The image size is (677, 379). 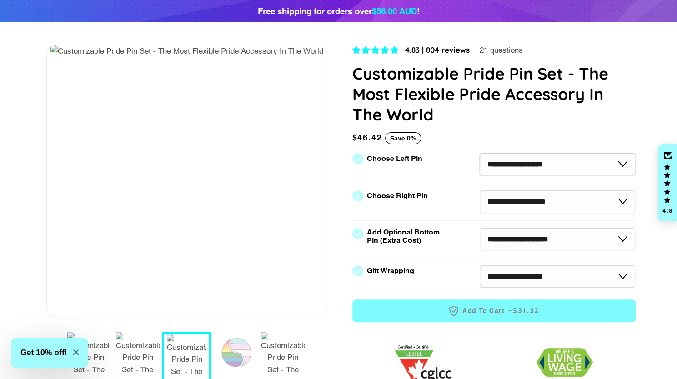 What do you see at coordinates (390, 271) in the screenshot?
I see `label: Gift Wrapping` at bounding box center [390, 271].